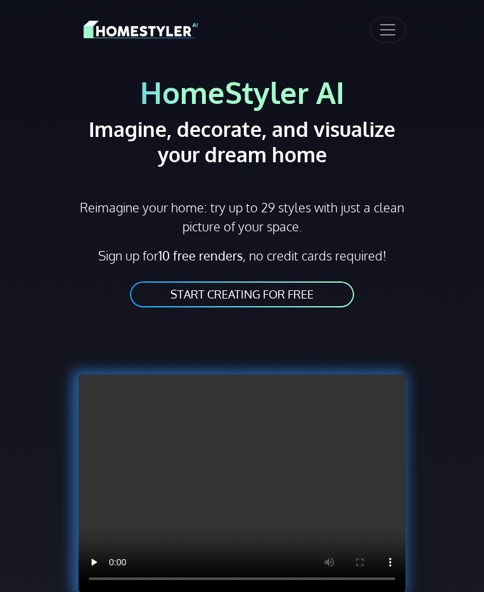 The image size is (484, 592). I want to click on p: Reimagine your home: try up to 29 styles with just a clean picture of your space., so click(242, 217).